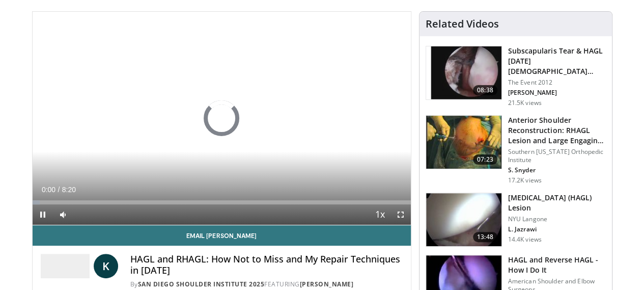 This screenshot has width=644, height=290. I want to click on p: NYU Langone, so click(557, 219).